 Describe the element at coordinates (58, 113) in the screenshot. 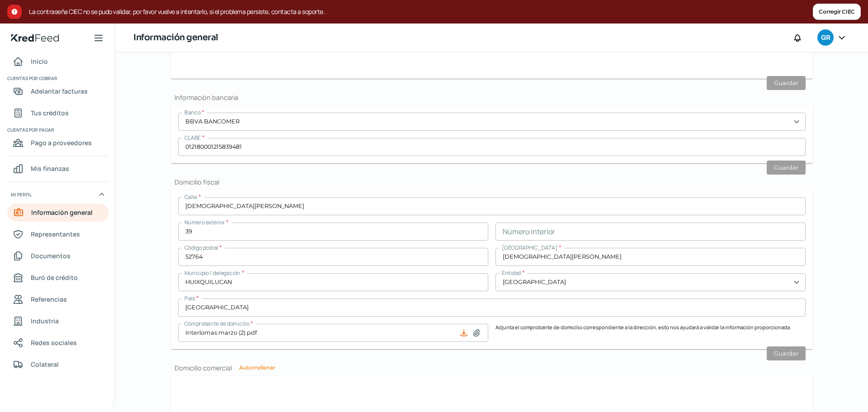

I see `a: Tus créditos` at that location.